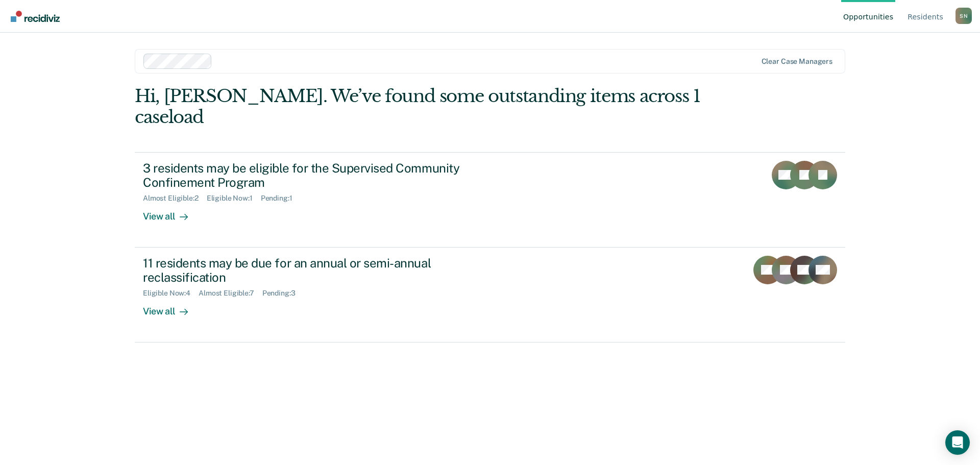 The height and width of the screenshot is (465, 980). What do you see at coordinates (964, 16) in the screenshot?
I see `button: Profile dropdown button` at bounding box center [964, 16].